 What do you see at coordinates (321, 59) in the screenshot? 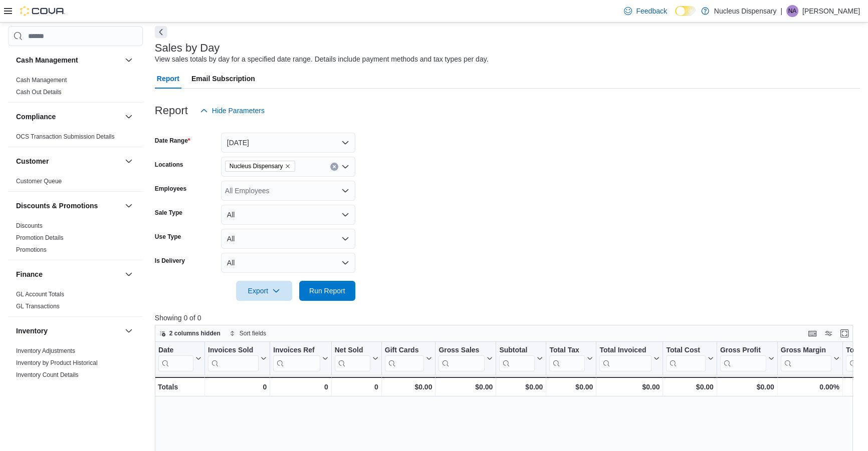
I see `div: View sales totals by day for a specified date range. Details include payment methods and tax type...` at bounding box center [321, 59].